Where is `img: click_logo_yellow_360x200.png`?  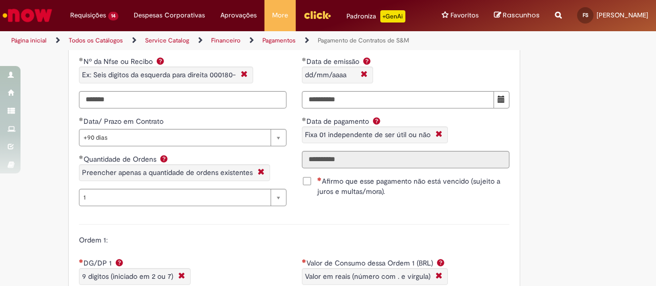
img: click_logo_yellow_360x200.png is located at coordinates (317, 15).